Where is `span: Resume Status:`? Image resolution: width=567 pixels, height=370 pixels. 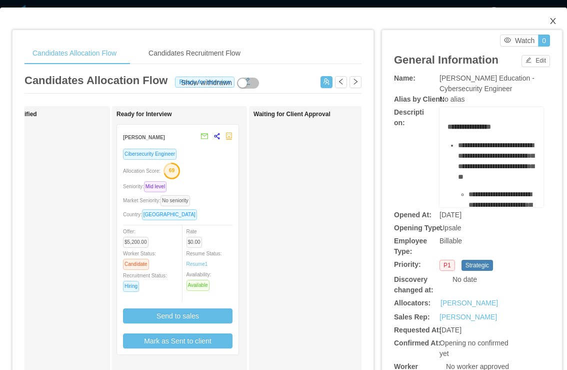 span: Resume Status: is located at coordinates (204, 259).